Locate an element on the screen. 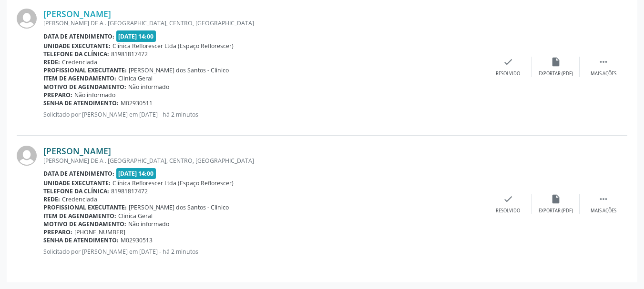 The image size is (644, 289). span: M02930511 is located at coordinates (136, 103).